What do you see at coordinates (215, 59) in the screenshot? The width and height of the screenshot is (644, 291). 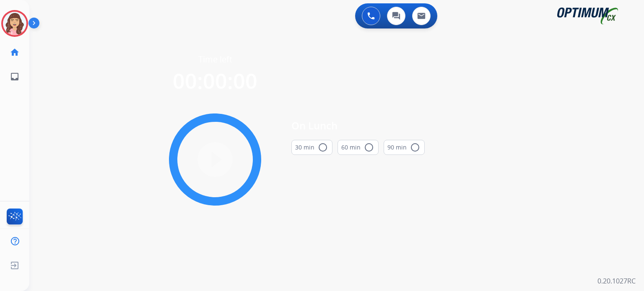 I see `span: Time left` at bounding box center [215, 59].